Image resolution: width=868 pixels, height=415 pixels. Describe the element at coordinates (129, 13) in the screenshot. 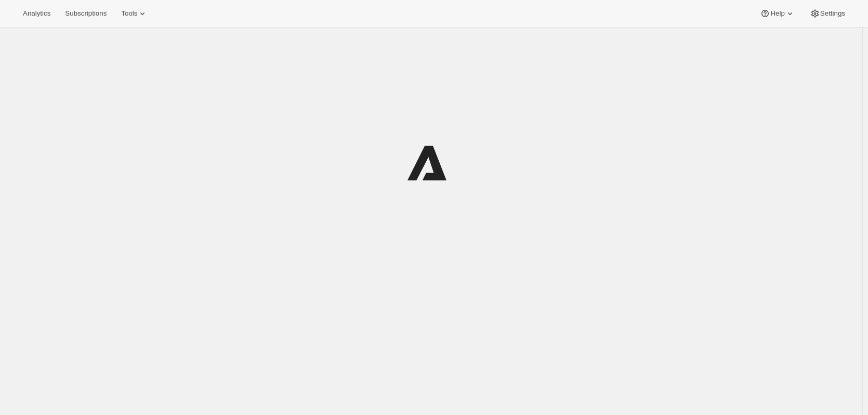

I see `span: Tools` at that location.